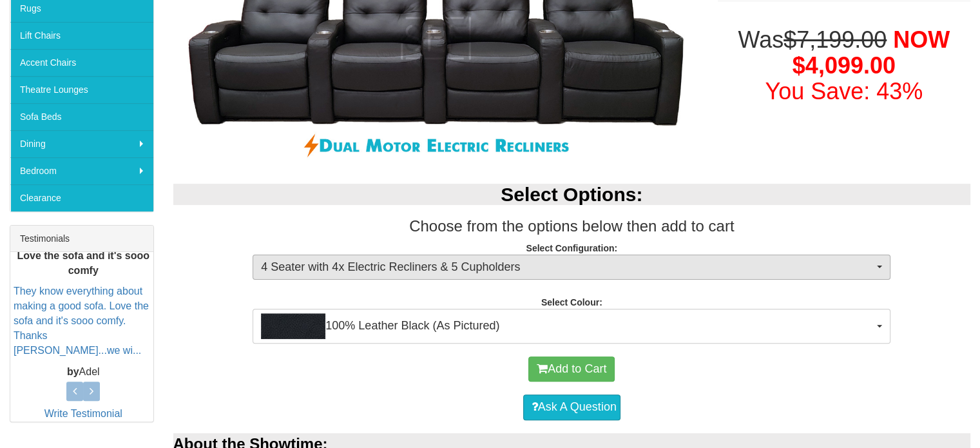  Describe the element at coordinates (82, 143) in the screenshot. I see `a: Dining` at that location.